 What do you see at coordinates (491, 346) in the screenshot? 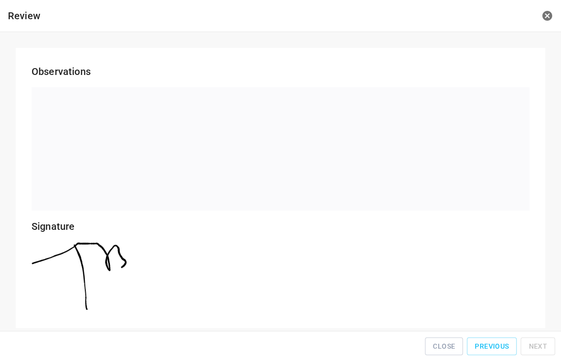
I see `span: Previous` at bounding box center [491, 346].